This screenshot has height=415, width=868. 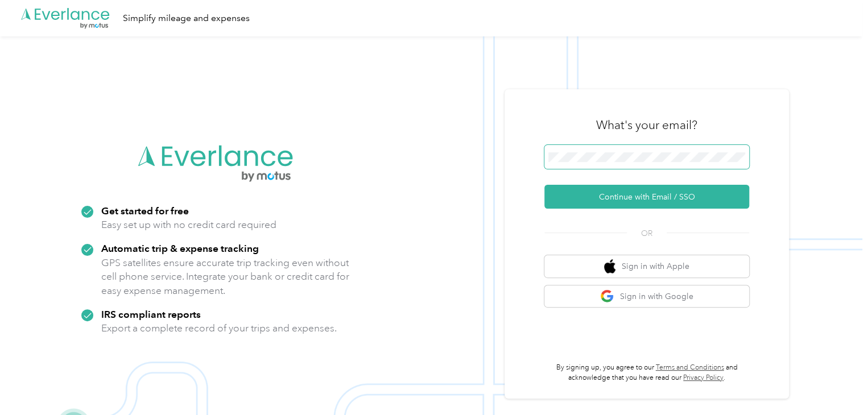 I want to click on div: Simplify mileage and expenses, so click(x=186, y=18).